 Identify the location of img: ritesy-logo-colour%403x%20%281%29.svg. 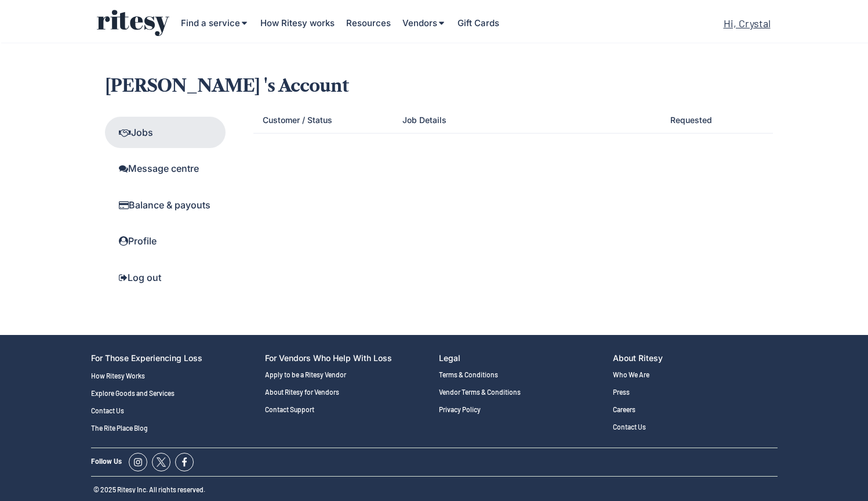
(132, 23).